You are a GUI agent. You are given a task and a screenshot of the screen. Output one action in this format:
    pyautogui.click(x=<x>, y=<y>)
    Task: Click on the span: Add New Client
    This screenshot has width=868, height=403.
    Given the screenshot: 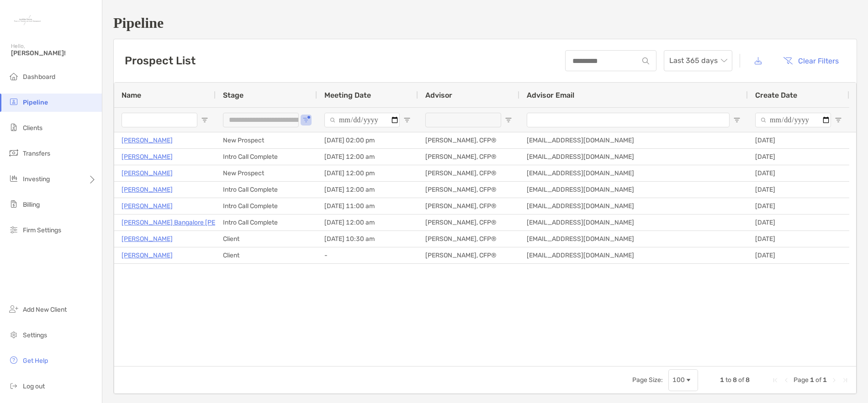 What is the action you would take?
    pyautogui.click(x=44, y=310)
    